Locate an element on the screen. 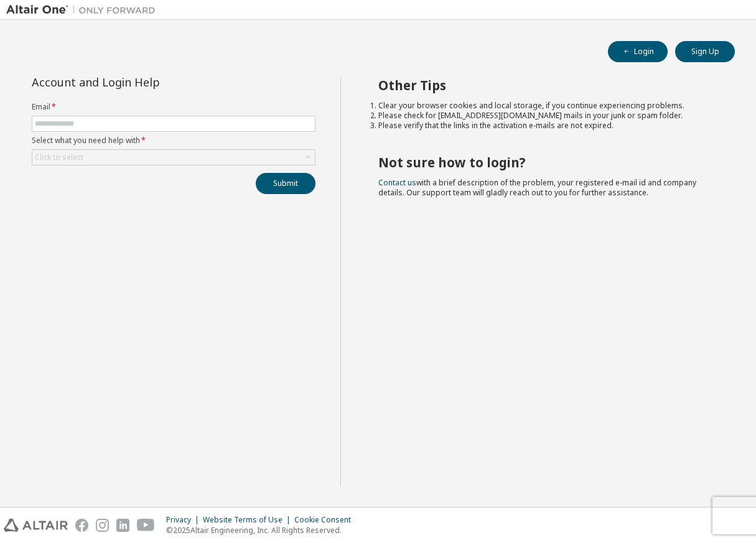  img: youtube.svg is located at coordinates (146, 525).